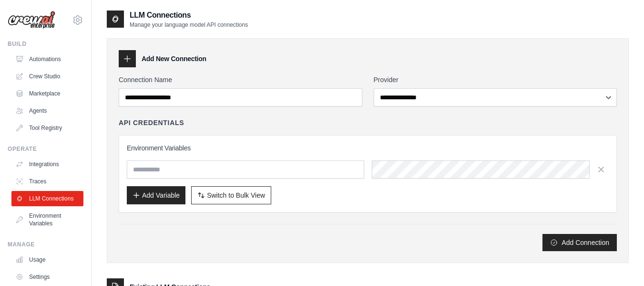 The height and width of the screenshot is (286, 644). What do you see at coordinates (47, 219) in the screenshot?
I see `a: Environment Variables` at bounding box center [47, 219].